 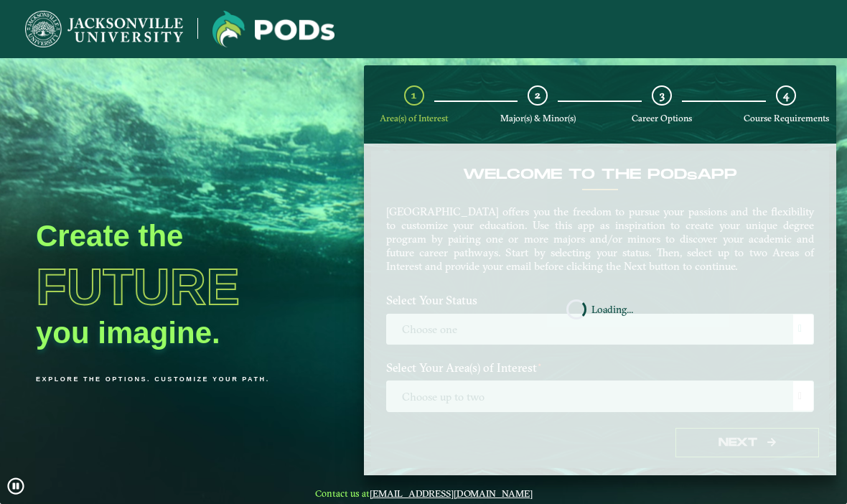 I want to click on span: 3, so click(x=662, y=95).